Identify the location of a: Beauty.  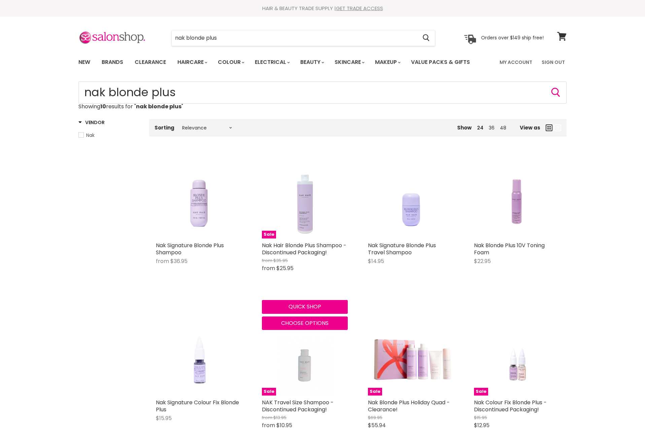
(312, 62).